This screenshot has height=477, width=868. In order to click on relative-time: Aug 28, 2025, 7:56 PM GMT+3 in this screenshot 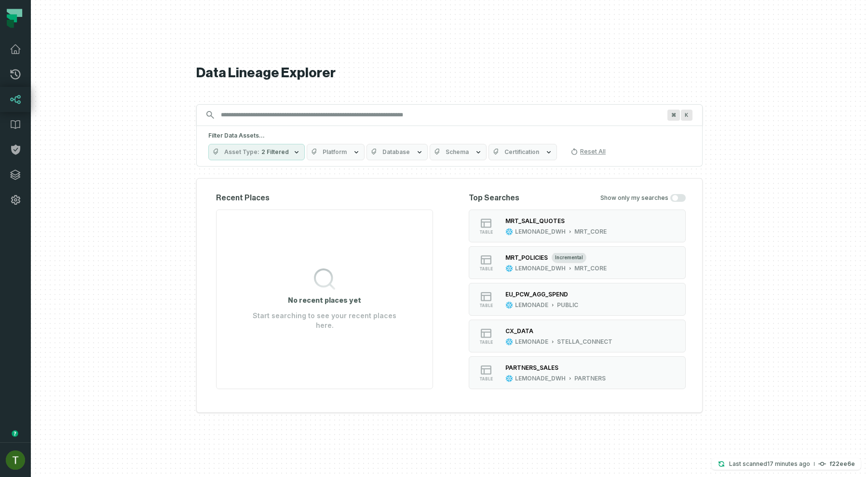, I will do `click(788, 464)`.